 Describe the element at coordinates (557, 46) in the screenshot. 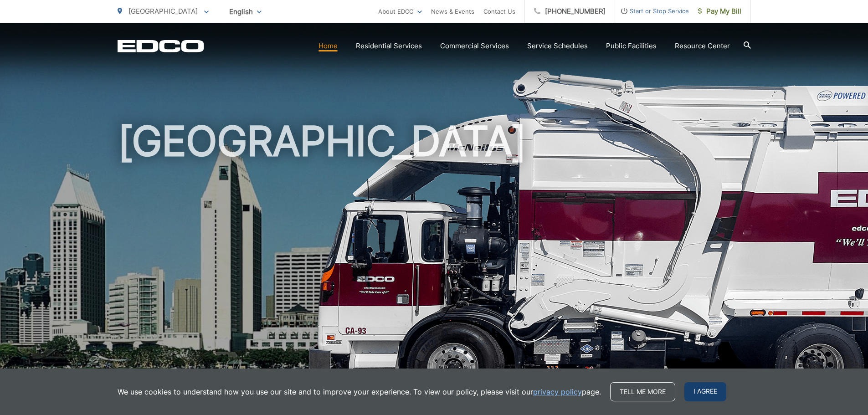

I see `a: Service Schedules` at that location.